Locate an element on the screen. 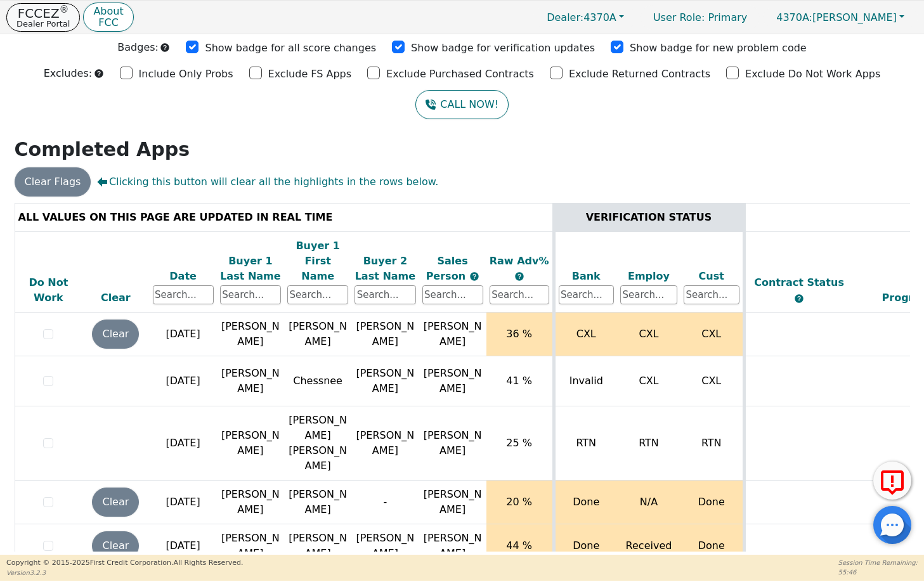  div: ALL VALUES ON THIS PAGE ARE UPDATED IN REAL TIME is located at coordinates (284, 217).